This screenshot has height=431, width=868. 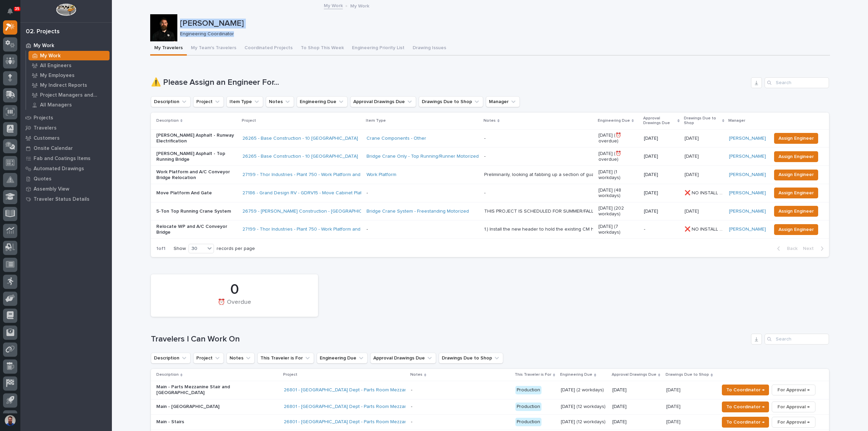 What do you see at coordinates (634, 375) in the screenshot?
I see `p: Approval Drawings Due` at bounding box center [634, 375].